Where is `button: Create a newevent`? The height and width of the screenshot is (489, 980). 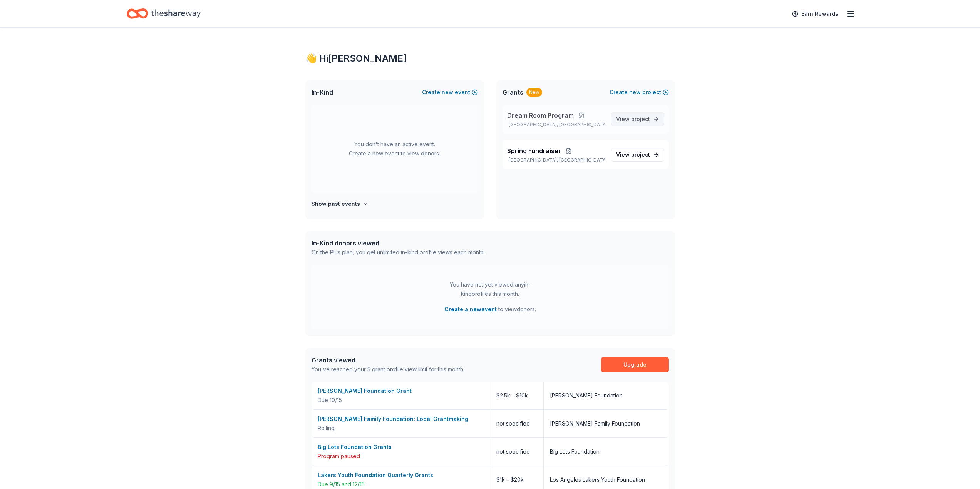
button: Create a newevent is located at coordinates (470, 309).